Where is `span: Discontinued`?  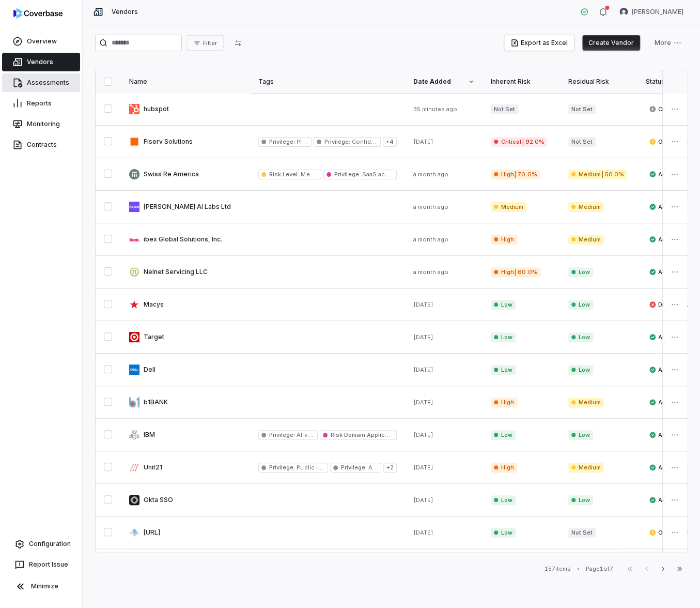 span: Discontinued is located at coordinates (673, 304).